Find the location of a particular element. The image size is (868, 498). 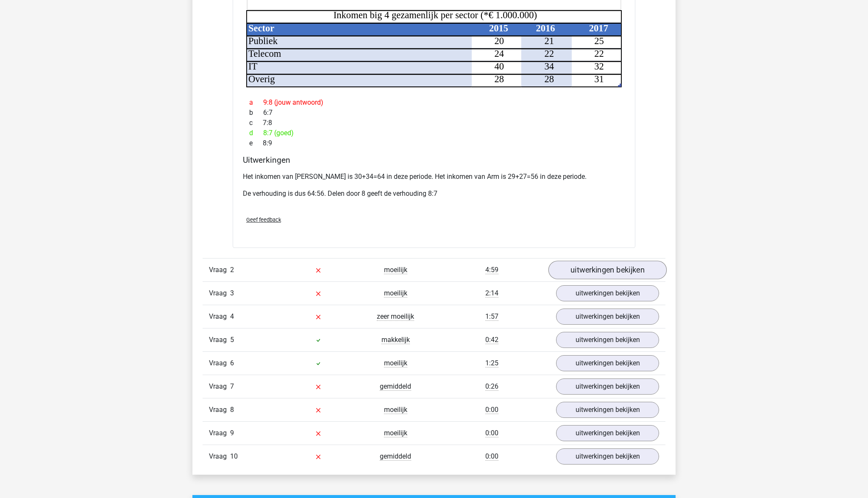

tspan: Inkomen big 4 gezamenlijk per sector (*€ 1.000.000) is located at coordinates (435, 14).